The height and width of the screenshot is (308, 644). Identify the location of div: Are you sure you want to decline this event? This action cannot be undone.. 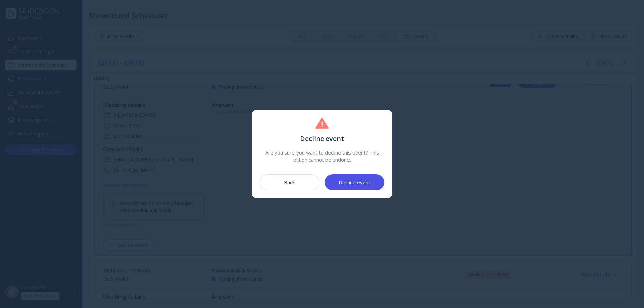
(322, 156).